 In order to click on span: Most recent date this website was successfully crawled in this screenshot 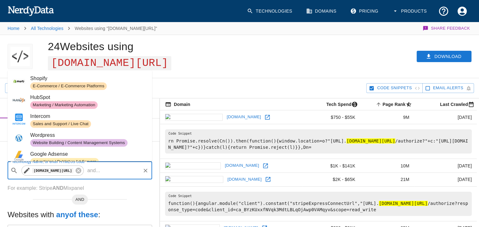, I will do `click(454, 104)`.